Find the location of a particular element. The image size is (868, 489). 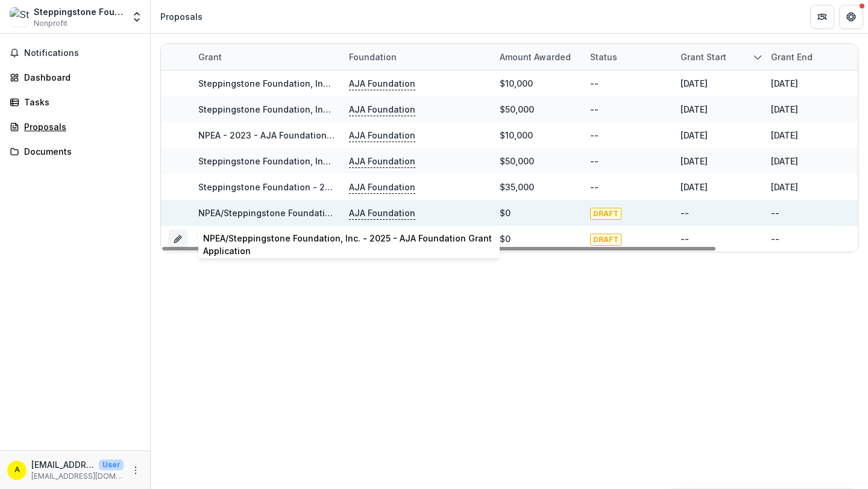

span: Nonprofit is located at coordinates (51, 24).